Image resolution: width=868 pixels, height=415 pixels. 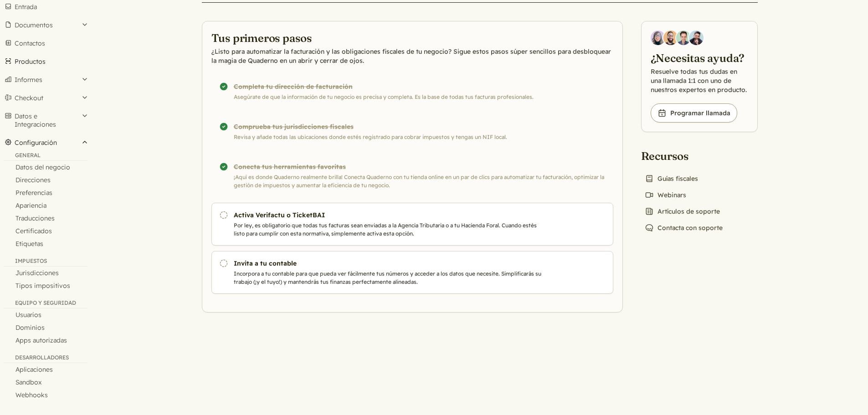 I want to click on p: Resuelve todas tus dudas en una llamada 1:1 con uno de nuestros expertos en producto., so click(x=699, y=81).